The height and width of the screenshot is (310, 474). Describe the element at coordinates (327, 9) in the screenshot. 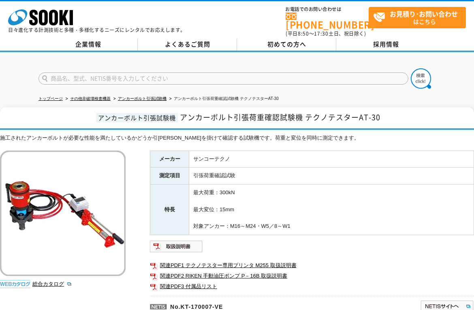

I see `span: お電話でのお問い合わせは` at that location.